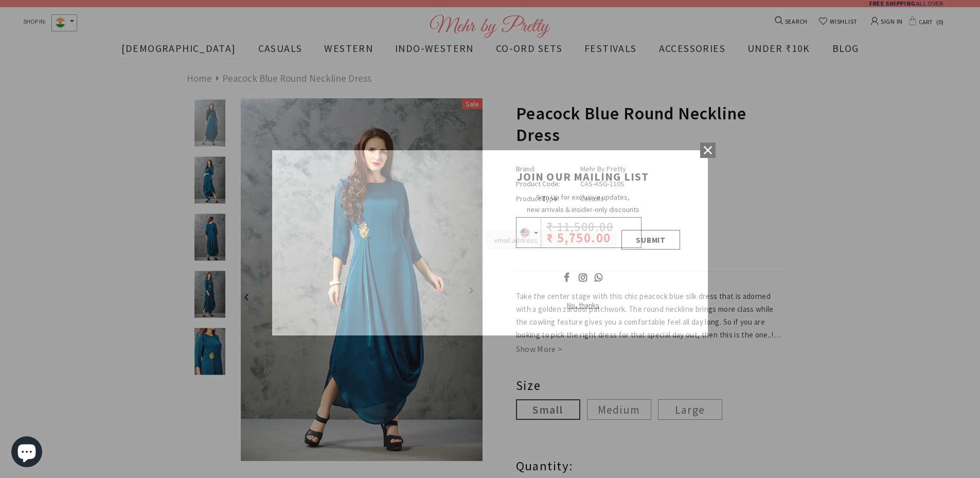 The height and width of the screenshot is (478, 980). What do you see at coordinates (27, 452) in the screenshot?
I see `inbox-online-store-chat: Shopify online store chat` at bounding box center [27, 452].